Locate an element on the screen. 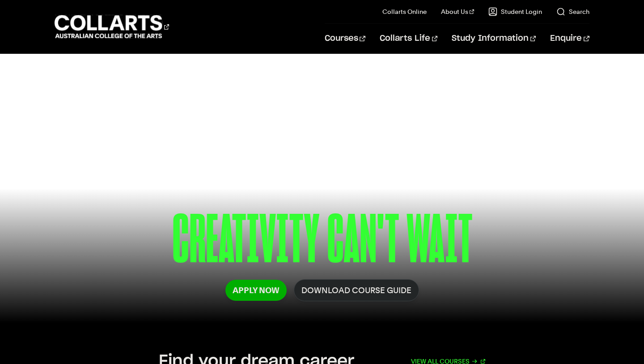 Image resolution: width=644 pixels, height=364 pixels. a: Student Login is located at coordinates (515, 12).